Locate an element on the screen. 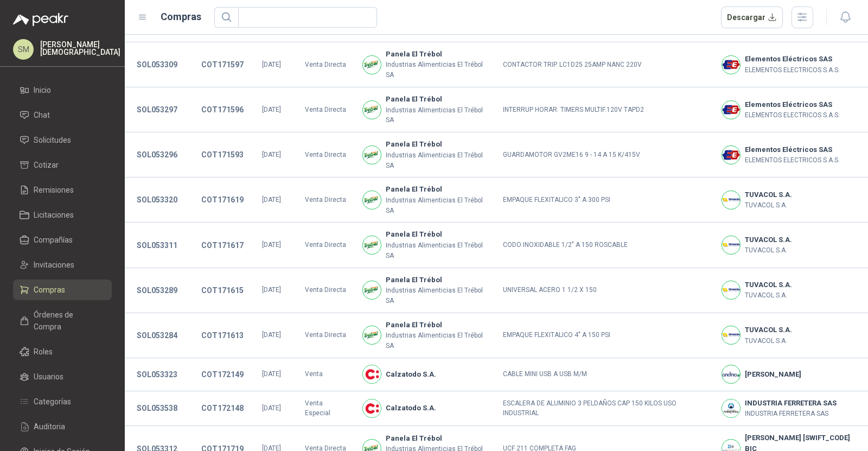 The width and height of the screenshot is (868, 451). td: INTERRUP HORAR. TIMERS MULTIF.120V TAPD2 is located at coordinates (605, 110).